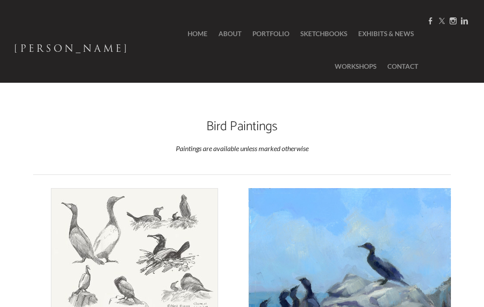  What do you see at coordinates (442, 21) in the screenshot?
I see `a: Twitter` at bounding box center [442, 21].